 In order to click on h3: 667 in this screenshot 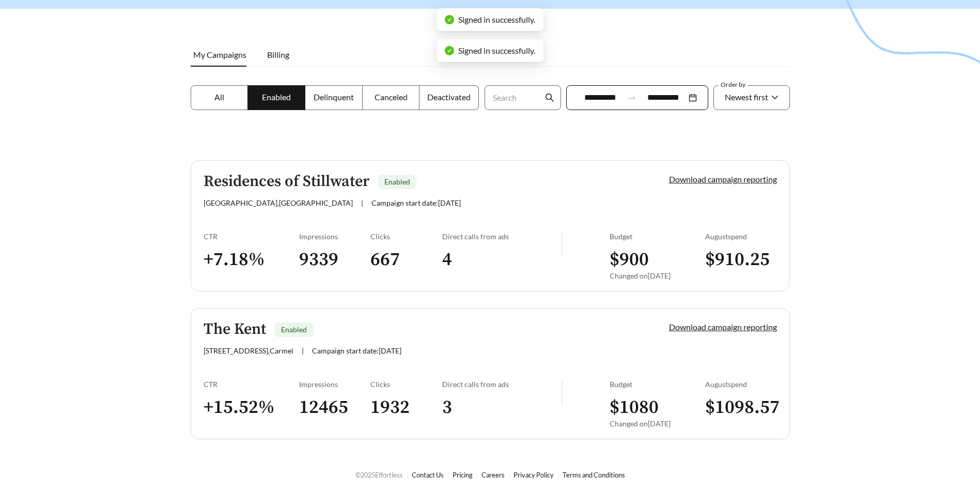, I will do `click(406, 260)`.